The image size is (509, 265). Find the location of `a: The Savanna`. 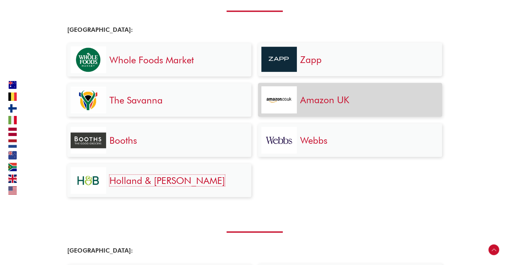

a: The Savanna is located at coordinates (136, 100).